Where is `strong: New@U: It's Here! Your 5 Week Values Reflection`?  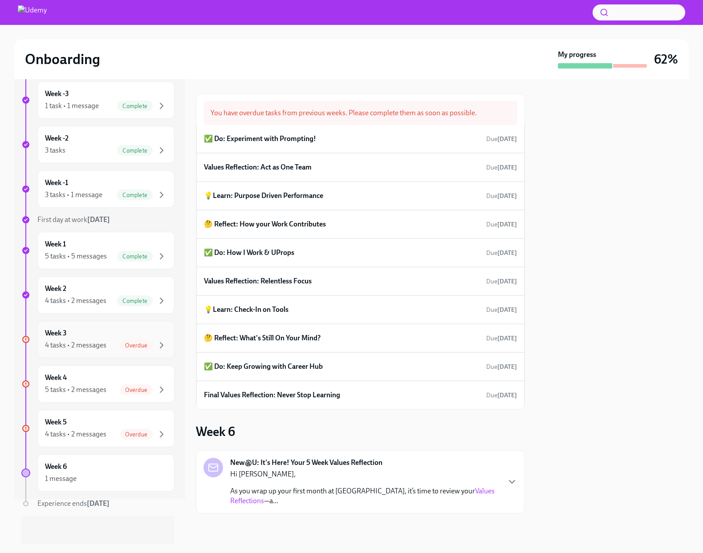
strong: New@U: It's Here! Your 5 Week Values Reflection is located at coordinates (306, 463).